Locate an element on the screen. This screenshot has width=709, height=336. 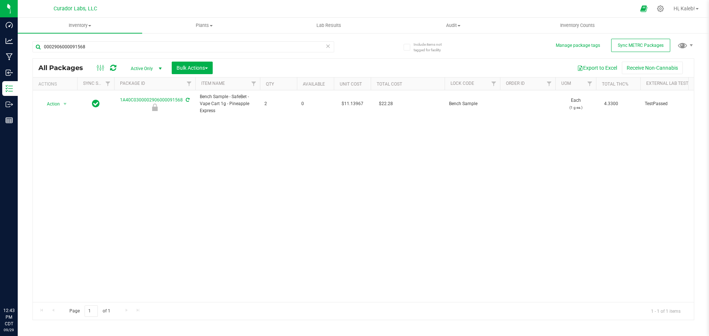
span: 1 - 1 of 1 items is located at coordinates (665, 311).